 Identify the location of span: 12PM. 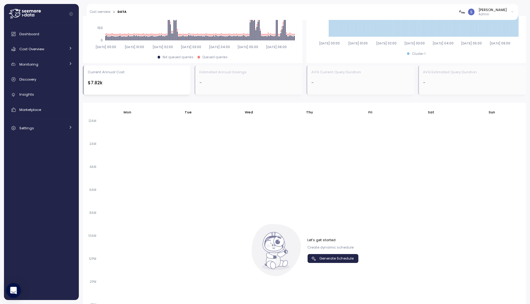
(93, 259).